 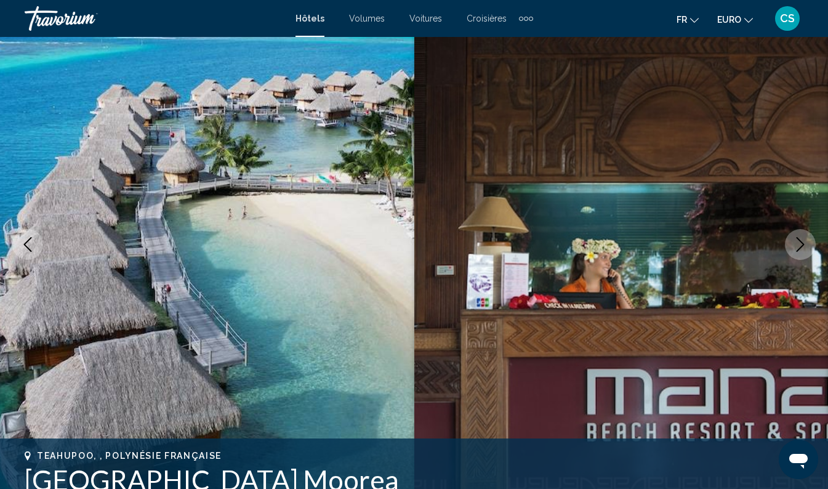 What do you see at coordinates (310, 18) in the screenshot?
I see `span: Hôtels` at bounding box center [310, 18].